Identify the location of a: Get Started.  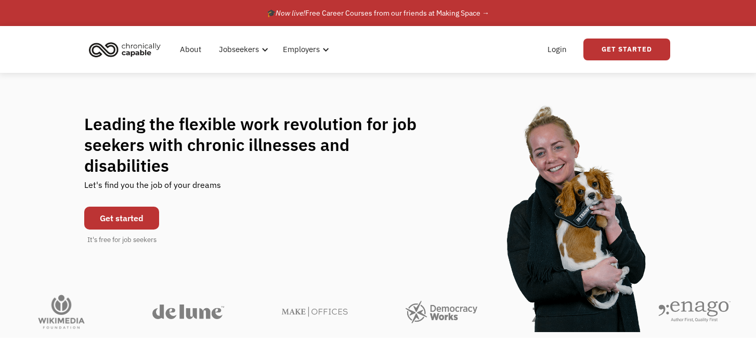
(626, 49).